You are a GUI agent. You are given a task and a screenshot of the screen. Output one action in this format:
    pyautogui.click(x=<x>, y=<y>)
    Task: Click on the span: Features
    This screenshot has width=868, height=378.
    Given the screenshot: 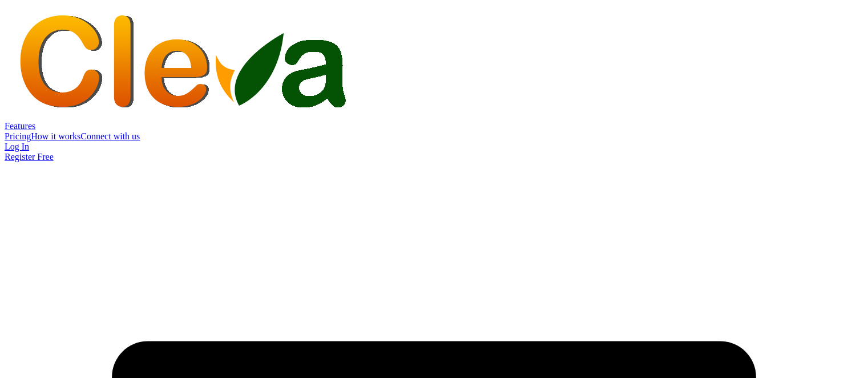 What is the action you would take?
    pyautogui.click(x=20, y=125)
    